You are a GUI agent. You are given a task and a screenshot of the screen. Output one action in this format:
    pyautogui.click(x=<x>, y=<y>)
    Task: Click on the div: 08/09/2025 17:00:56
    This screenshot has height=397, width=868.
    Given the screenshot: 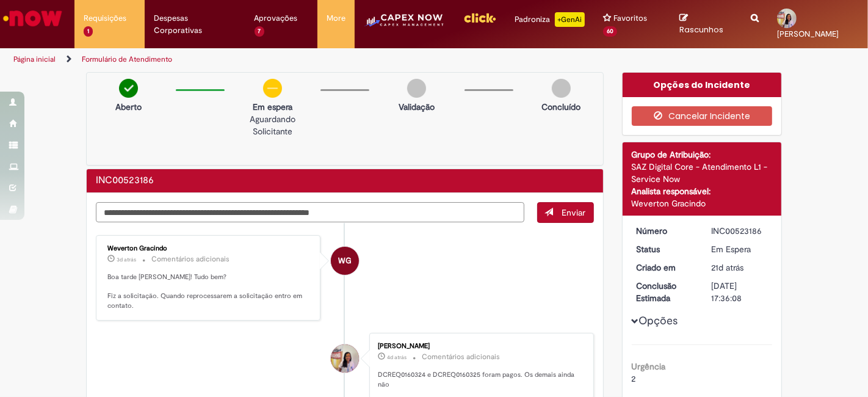 What is the action you would take?
    pyautogui.click(x=739, y=268)
    